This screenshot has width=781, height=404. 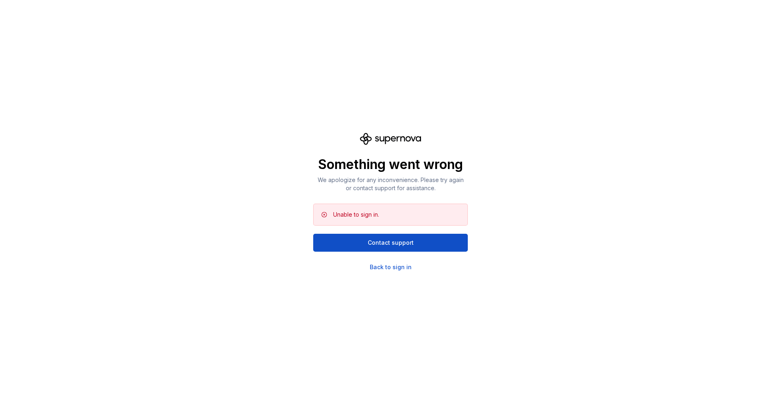 I want to click on a: Back to sign in, so click(x=391, y=267).